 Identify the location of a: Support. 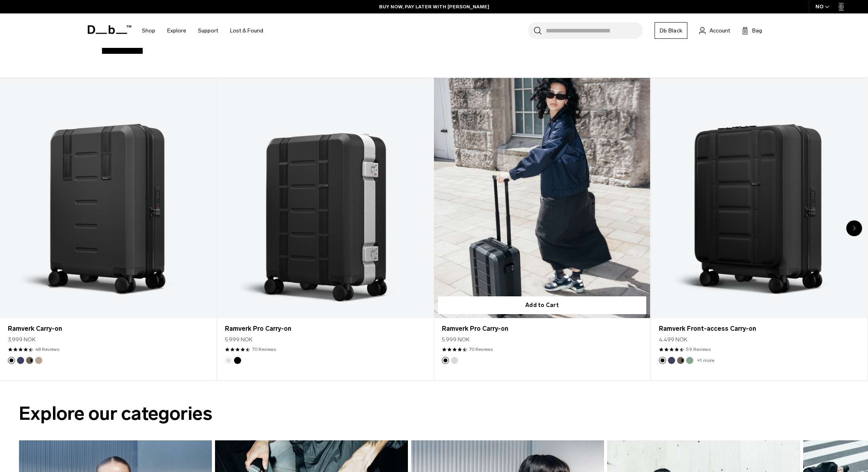
(208, 31).